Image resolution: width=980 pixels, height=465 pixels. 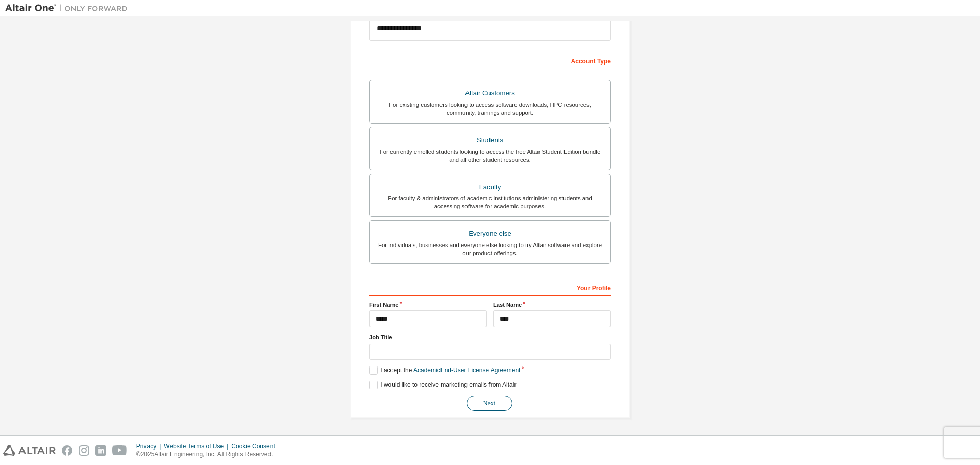 I want to click on div: Privacy, so click(x=150, y=446).